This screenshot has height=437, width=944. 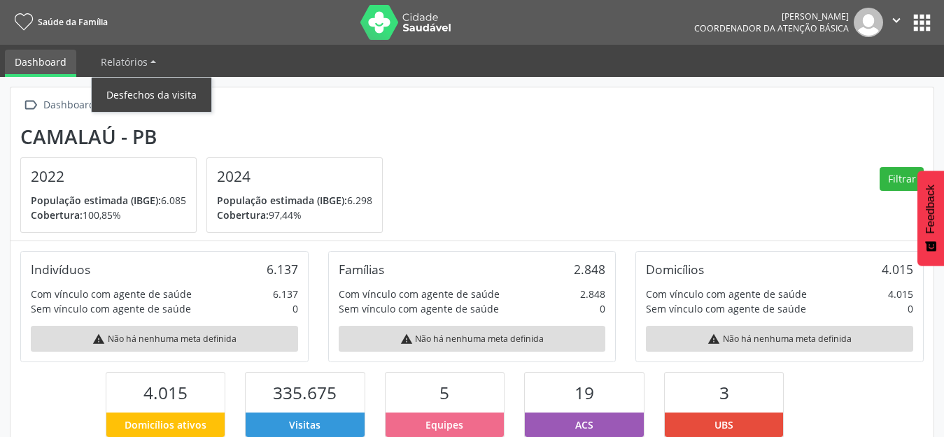 I want to click on span: ACS, so click(x=584, y=425).